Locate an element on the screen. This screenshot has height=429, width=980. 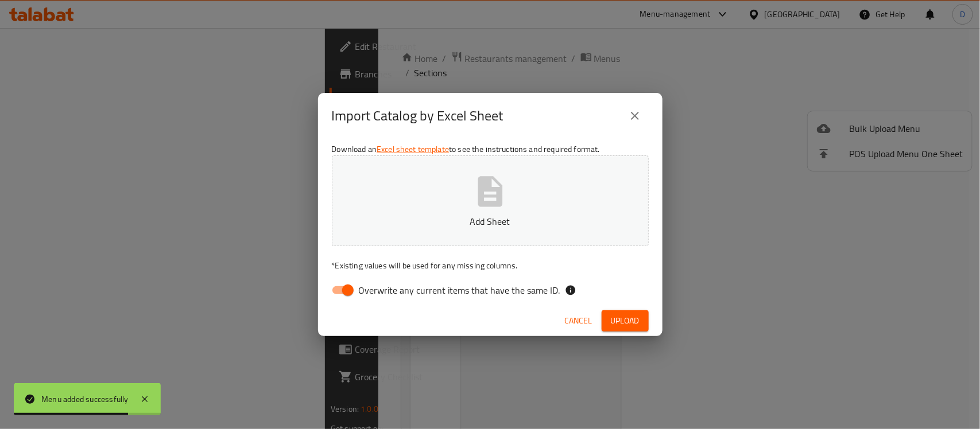
span: Upload is located at coordinates (625, 320).